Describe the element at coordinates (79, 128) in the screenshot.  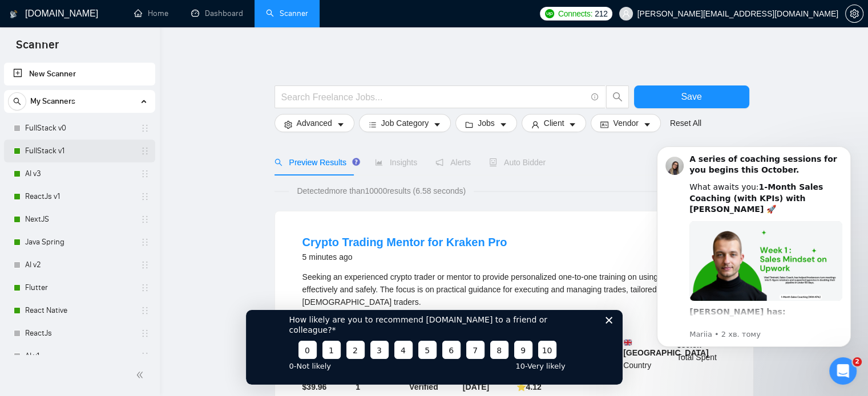
I see `a: FullStack v0` at that location.